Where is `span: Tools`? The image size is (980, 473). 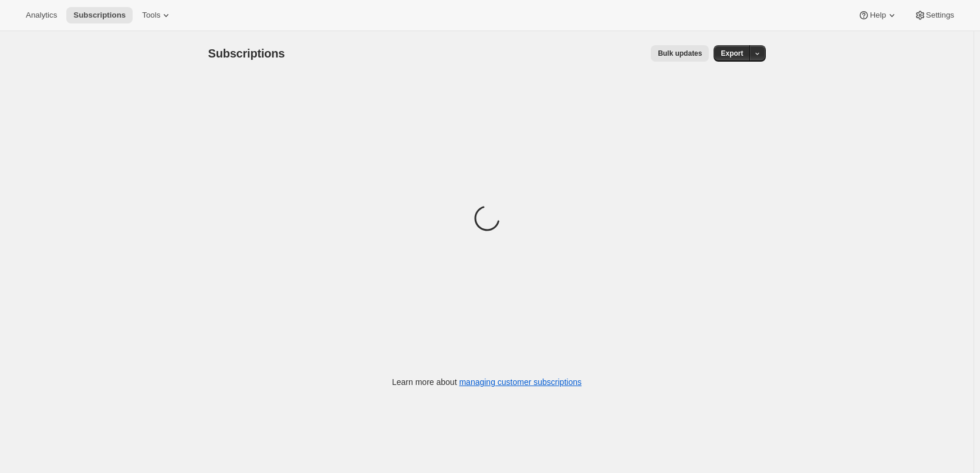
span: Tools is located at coordinates (151, 16).